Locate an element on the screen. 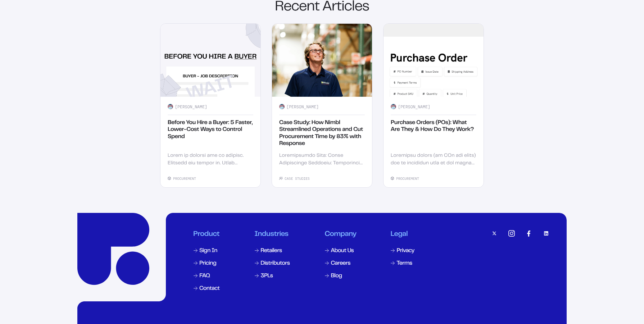 The height and width of the screenshot is (324, 644). div: Company is located at coordinates (340, 234).